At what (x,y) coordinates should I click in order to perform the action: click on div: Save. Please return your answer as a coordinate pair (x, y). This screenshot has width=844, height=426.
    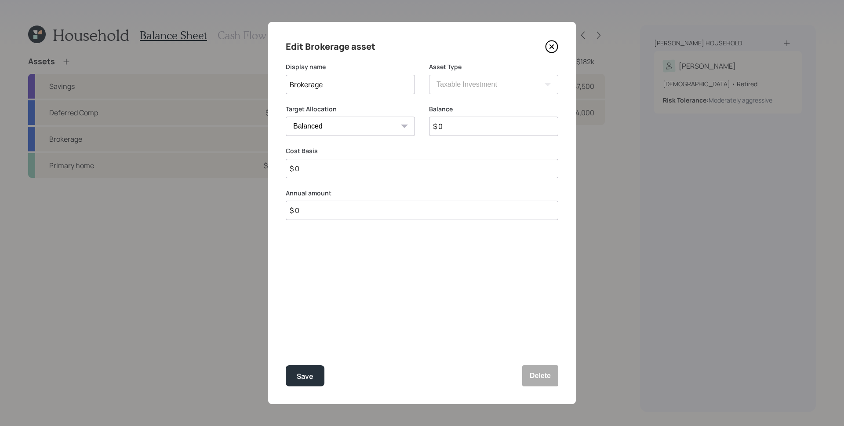
    Looking at the image, I should click on (305, 376).